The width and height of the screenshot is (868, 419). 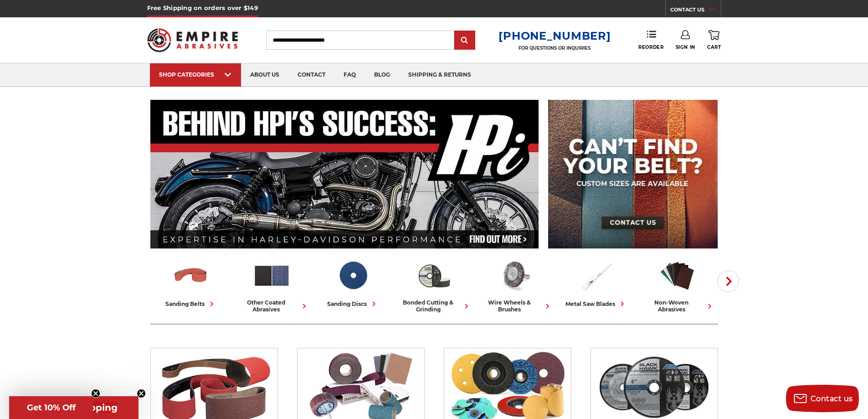 I want to click on a: wire wheels & brushes, so click(x=516, y=285).